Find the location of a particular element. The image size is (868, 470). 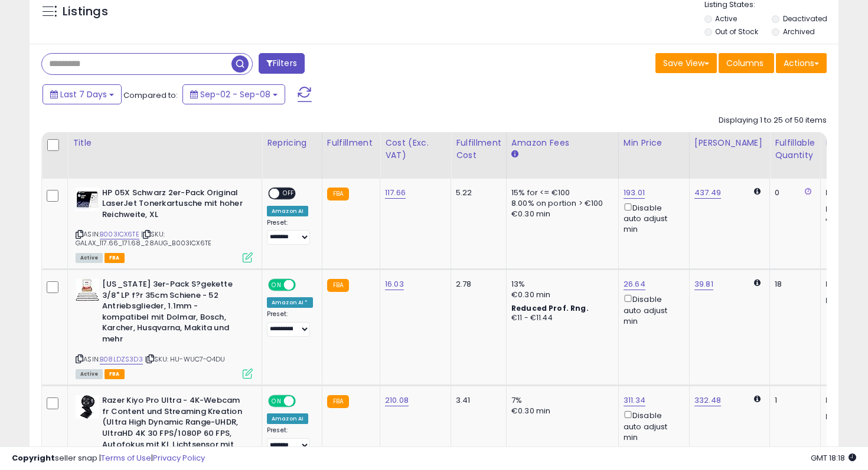

span: | SKU: HU-WUC7-O4DU is located at coordinates (185, 359).